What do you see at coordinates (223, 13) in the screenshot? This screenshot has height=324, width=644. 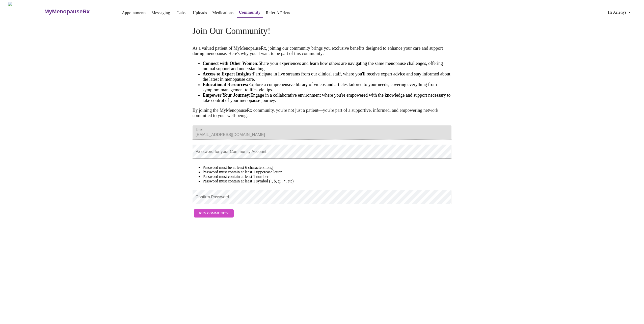 I see `button: Medications` at bounding box center [223, 13].